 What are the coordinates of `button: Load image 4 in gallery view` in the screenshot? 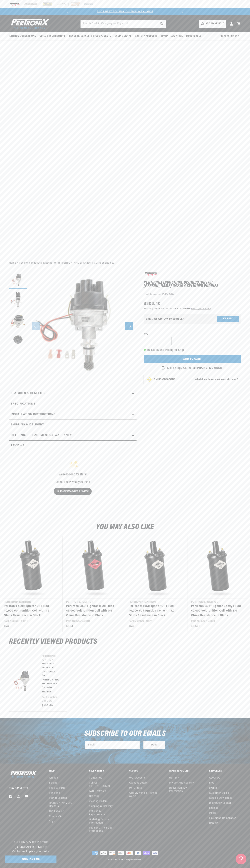 It's located at (18, 339).